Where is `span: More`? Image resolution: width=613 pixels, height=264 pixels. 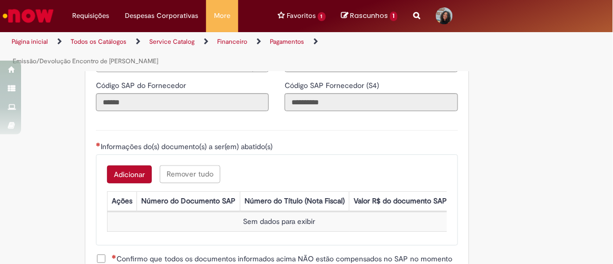
span: More is located at coordinates (222, 16).